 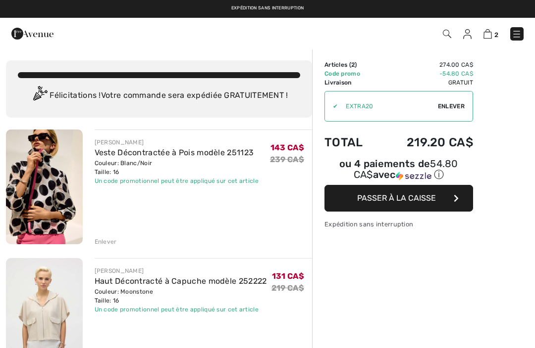 What do you see at coordinates (426, 65) in the screenshot?
I see `td: 274.00 CA$` at bounding box center [426, 65].